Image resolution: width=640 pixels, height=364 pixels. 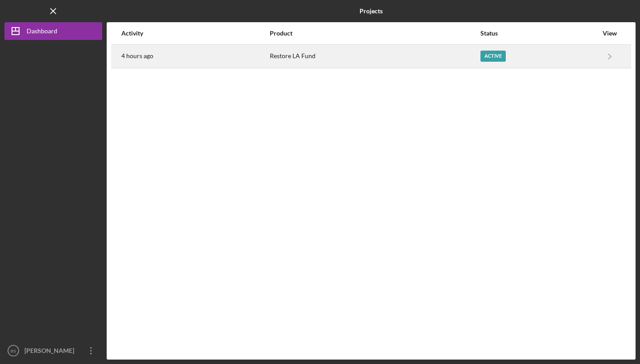 I want to click on div: Dashboard, so click(x=42, y=32).